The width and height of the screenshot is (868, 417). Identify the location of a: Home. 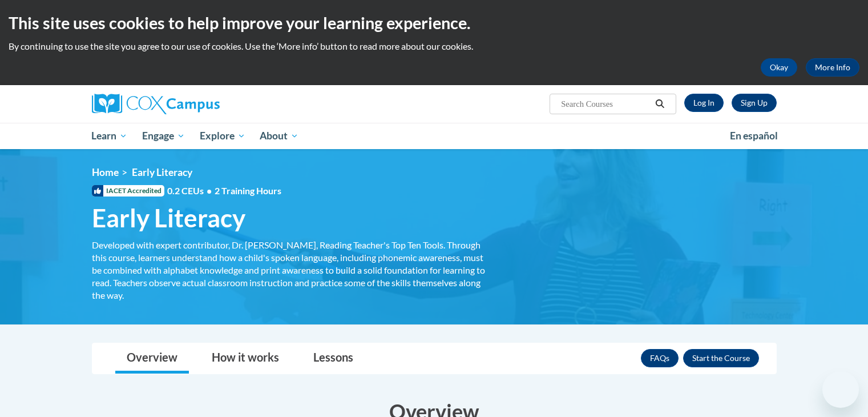
(105, 172).